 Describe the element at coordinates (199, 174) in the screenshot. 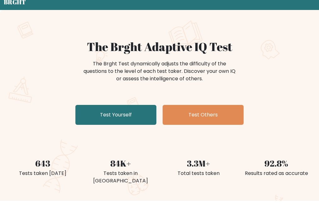

I see `div: Total tests taken` at that location.